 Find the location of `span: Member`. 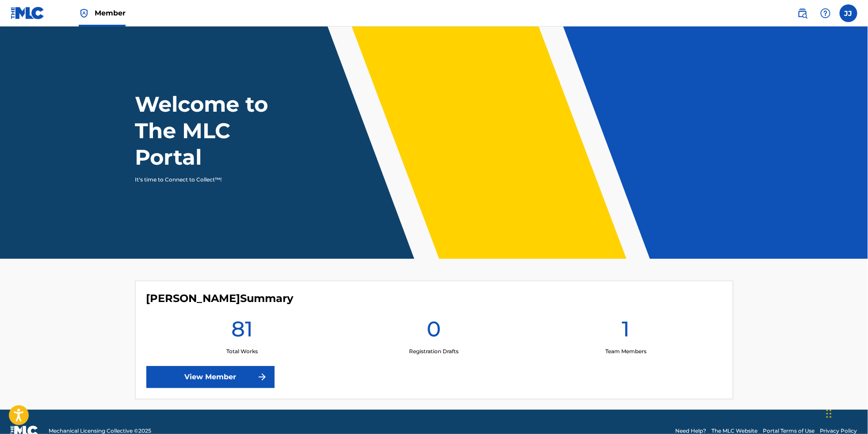

span: Member is located at coordinates (110, 13).